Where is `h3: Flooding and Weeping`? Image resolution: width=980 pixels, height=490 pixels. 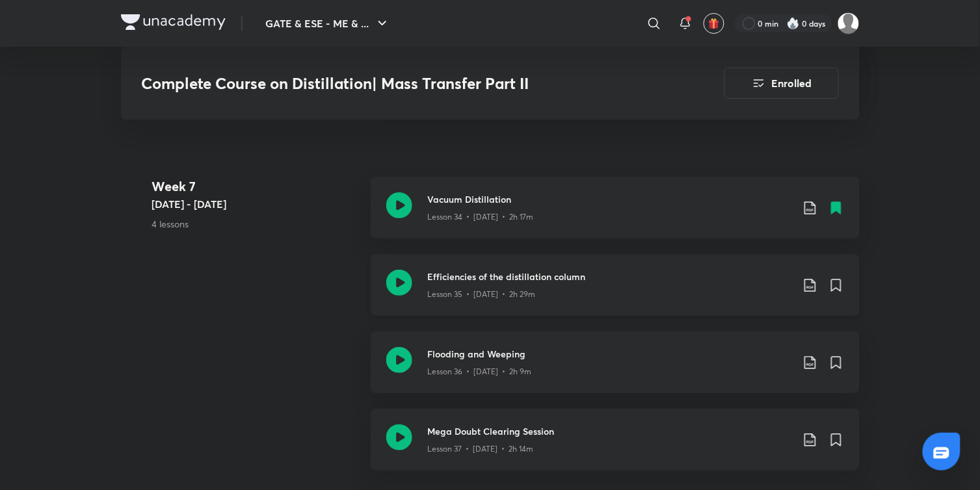 h3: Flooding and Weeping is located at coordinates (610, 354).